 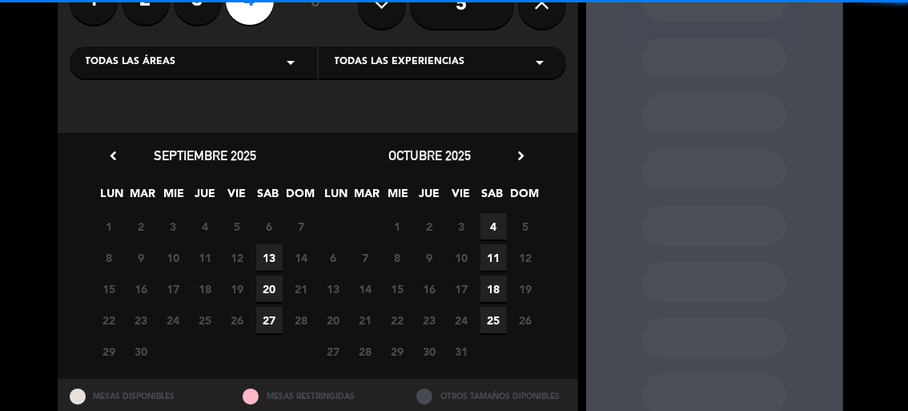 I want to click on span: Todas las experiencias, so click(x=400, y=62).